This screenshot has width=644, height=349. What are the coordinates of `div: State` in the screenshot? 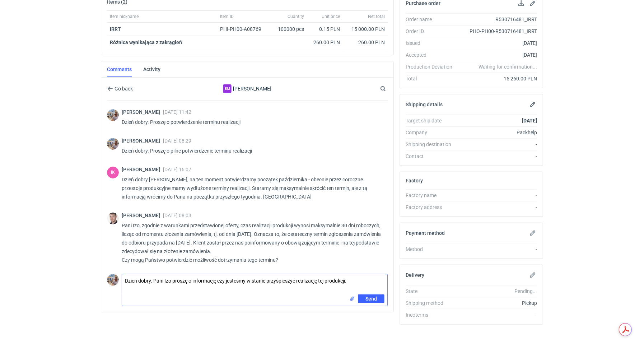 It's located at (432, 291).